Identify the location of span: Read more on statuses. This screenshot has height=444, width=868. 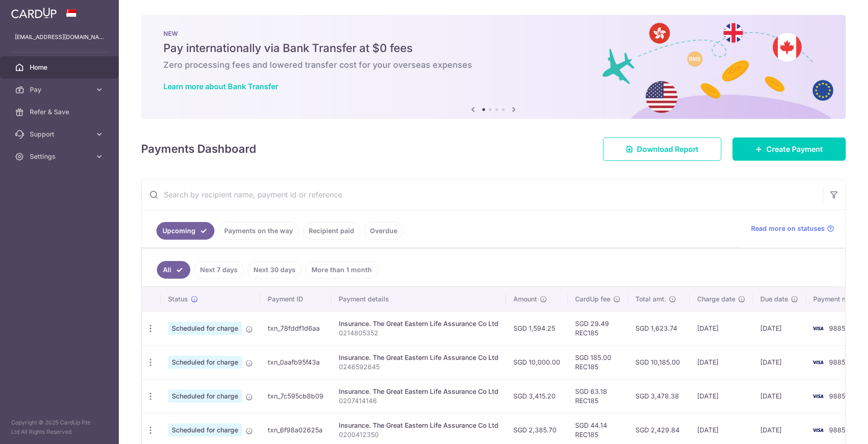
(788, 228).